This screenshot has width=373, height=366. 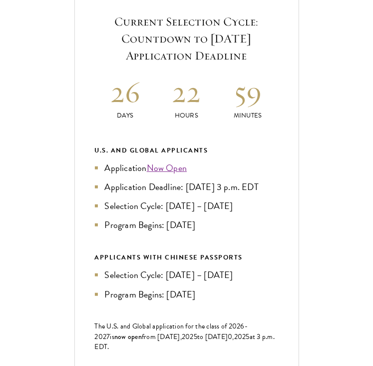 What do you see at coordinates (243, 326) in the screenshot?
I see `span: 6` at bounding box center [243, 326].